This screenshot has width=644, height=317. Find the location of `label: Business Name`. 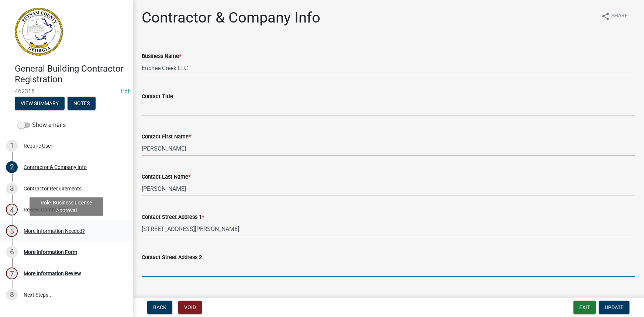

label: Business Name is located at coordinates (162, 56).